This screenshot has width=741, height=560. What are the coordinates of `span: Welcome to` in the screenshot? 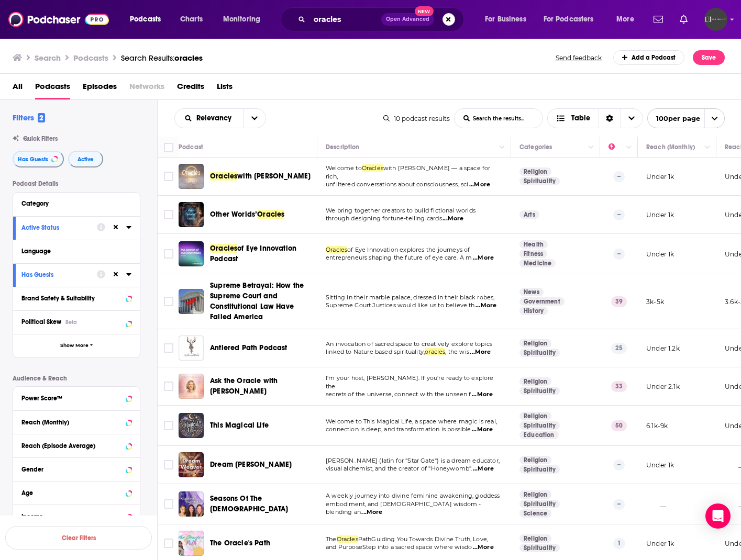 It's located at (344, 168).